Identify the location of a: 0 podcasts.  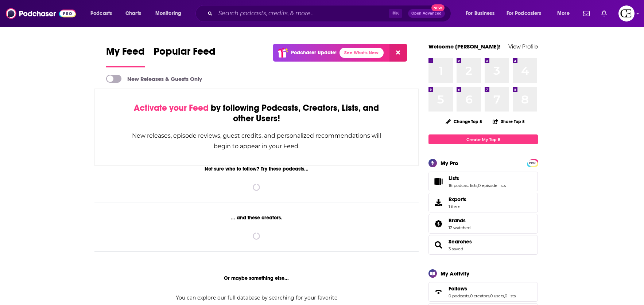
(459, 296).